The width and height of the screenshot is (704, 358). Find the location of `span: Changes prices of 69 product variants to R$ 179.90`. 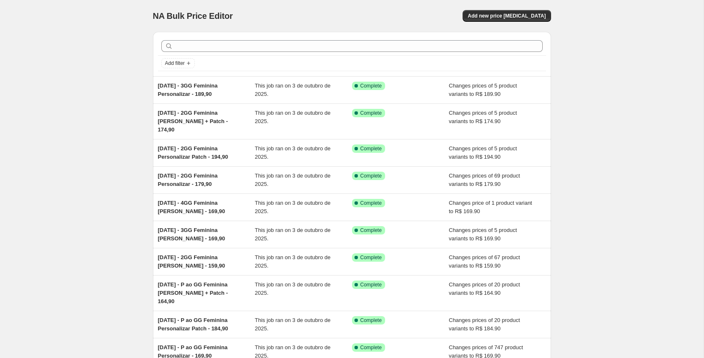

span: Changes prices of 69 product variants to R$ 179.90 is located at coordinates (485, 180).